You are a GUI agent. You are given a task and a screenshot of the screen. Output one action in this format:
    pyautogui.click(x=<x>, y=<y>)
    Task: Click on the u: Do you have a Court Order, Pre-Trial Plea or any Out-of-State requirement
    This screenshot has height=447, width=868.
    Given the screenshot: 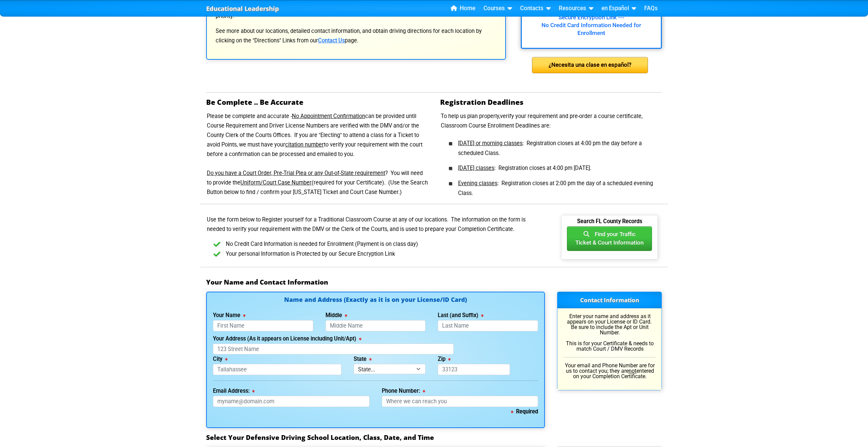 What is the action you would take?
    pyautogui.click(x=296, y=173)
    